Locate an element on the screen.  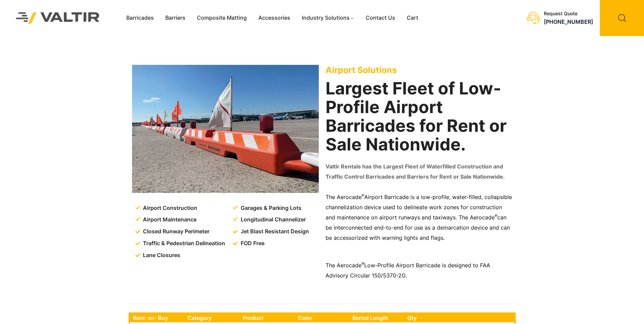
span: FOD Free is located at coordinates (252, 243).